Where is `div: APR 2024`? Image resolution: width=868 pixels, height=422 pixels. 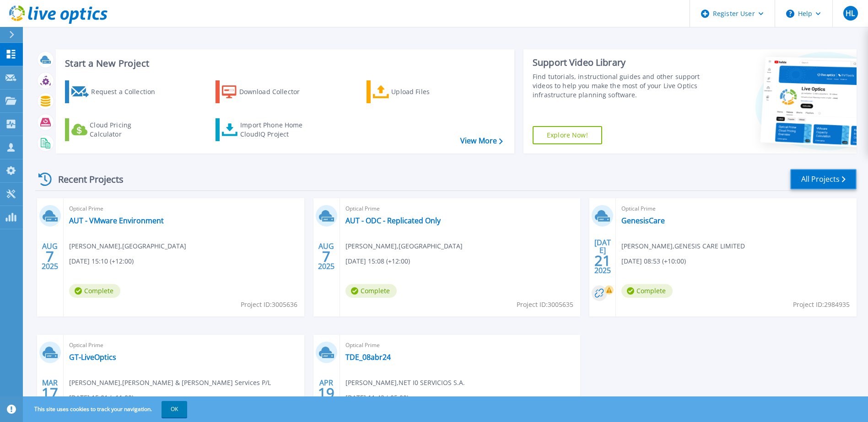 div: APR 2024 is located at coordinates (326, 393).